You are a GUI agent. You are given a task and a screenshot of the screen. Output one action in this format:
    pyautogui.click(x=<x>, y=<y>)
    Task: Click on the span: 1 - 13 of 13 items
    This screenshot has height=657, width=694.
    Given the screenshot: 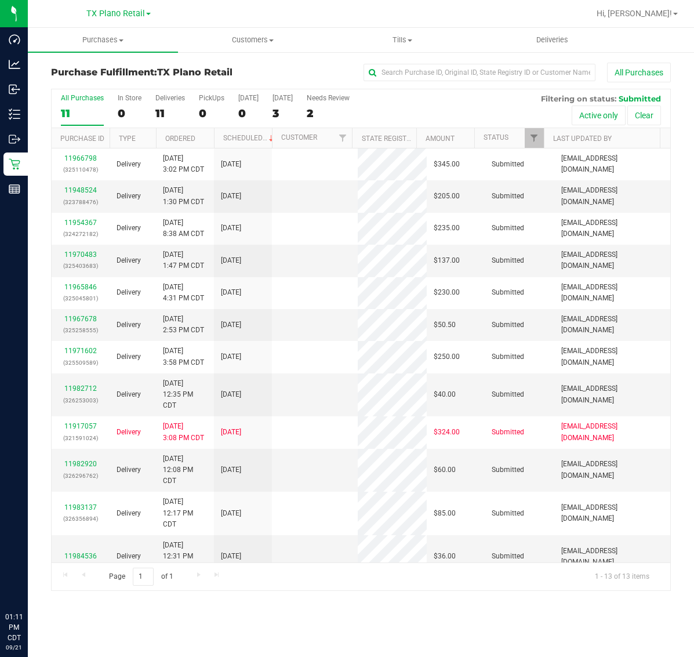 What is the action you would take?
    pyautogui.click(x=622, y=576)
    